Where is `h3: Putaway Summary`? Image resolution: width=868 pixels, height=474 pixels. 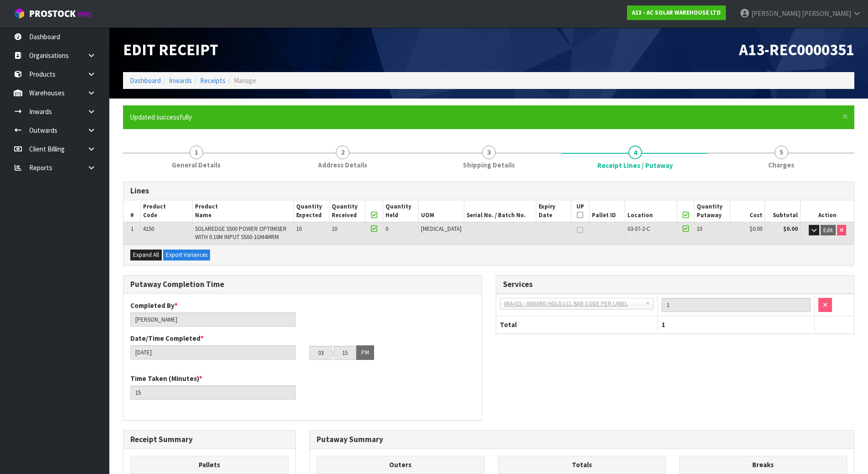
h3: Putaway Summary is located at coordinates (582, 439).